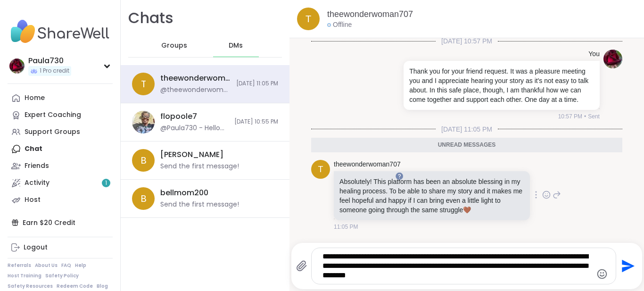 The height and width of the screenshot is (291, 644). Describe the element at coordinates (602, 274) in the screenshot. I see `button: Emoji picker` at that location.